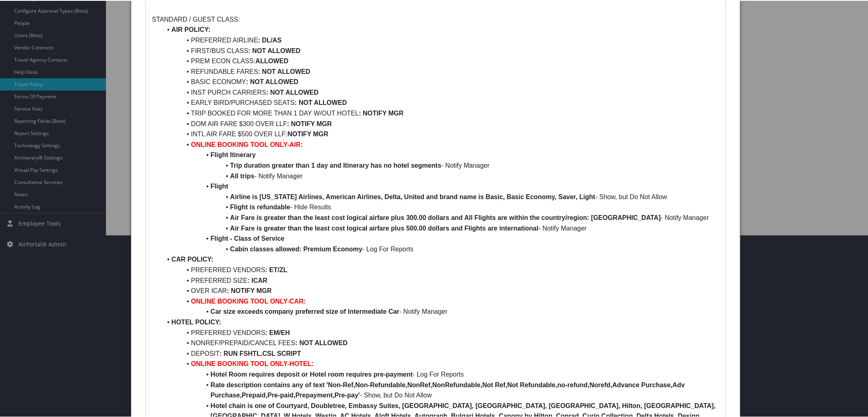 The width and height of the screenshot is (868, 417). What do you see at coordinates (296, 248) in the screenshot?
I see `strong: Cabin classes allowed: Premium Economy` at bounding box center [296, 248].